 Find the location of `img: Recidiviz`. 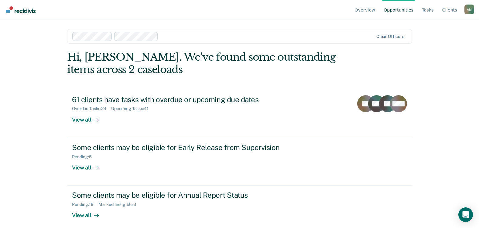

img: Recidiviz is located at coordinates (21, 10).